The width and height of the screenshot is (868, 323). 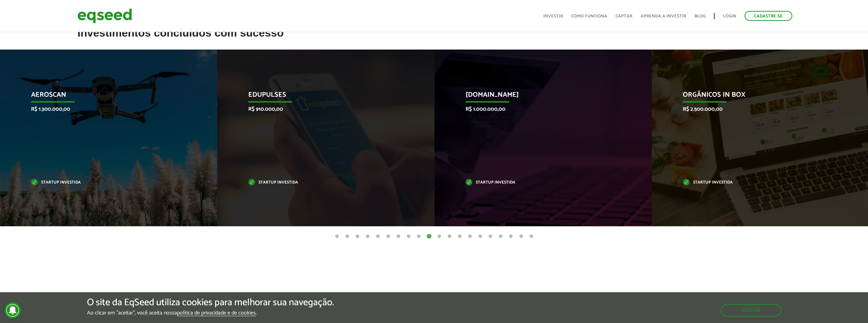 I want to click on button: 14 of 20, so click(x=470, y=237).